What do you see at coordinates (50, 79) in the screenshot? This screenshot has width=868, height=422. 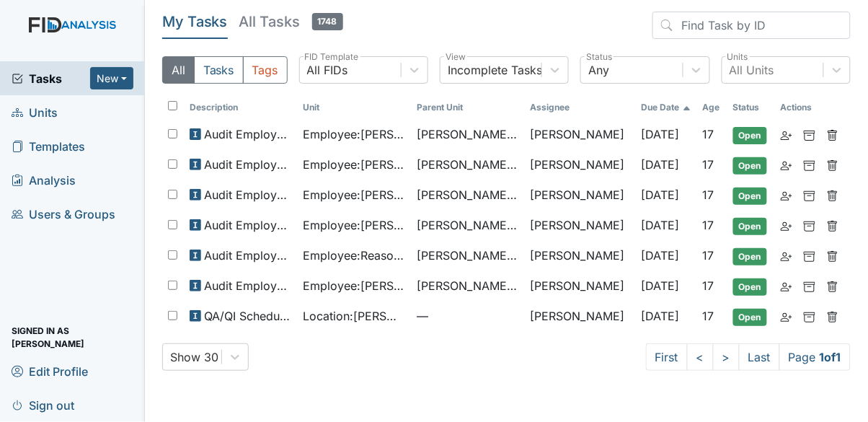 I see `a: Tasks` at bounding box center [50, 79].